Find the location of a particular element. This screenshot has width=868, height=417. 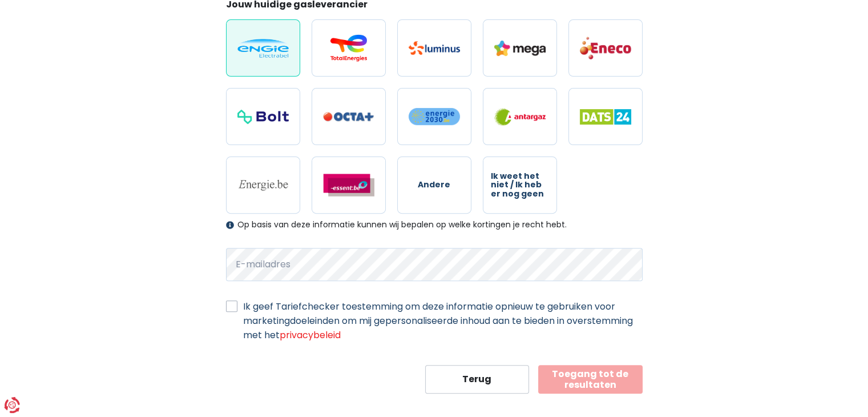

a: privacybeleid is located at coordinates (310, 335).